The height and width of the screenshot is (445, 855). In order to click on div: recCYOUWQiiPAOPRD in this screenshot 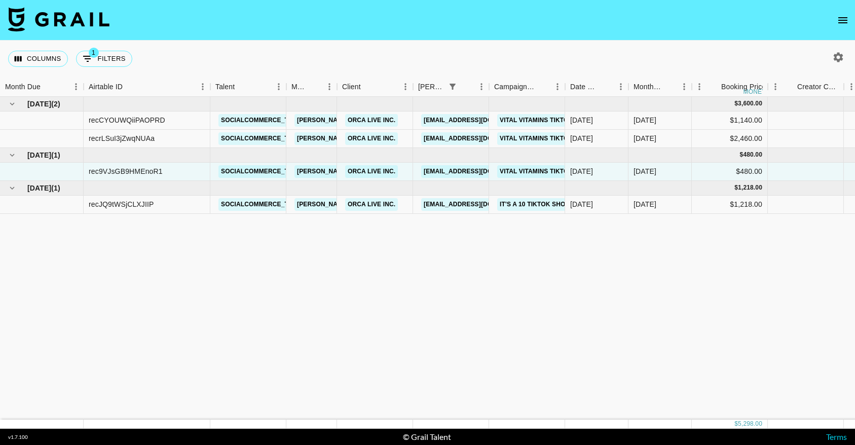, I will do `click(127, 120)`.